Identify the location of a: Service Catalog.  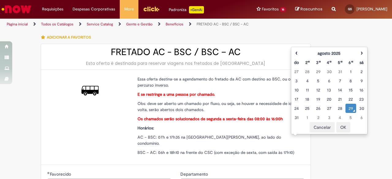
(100, 24).